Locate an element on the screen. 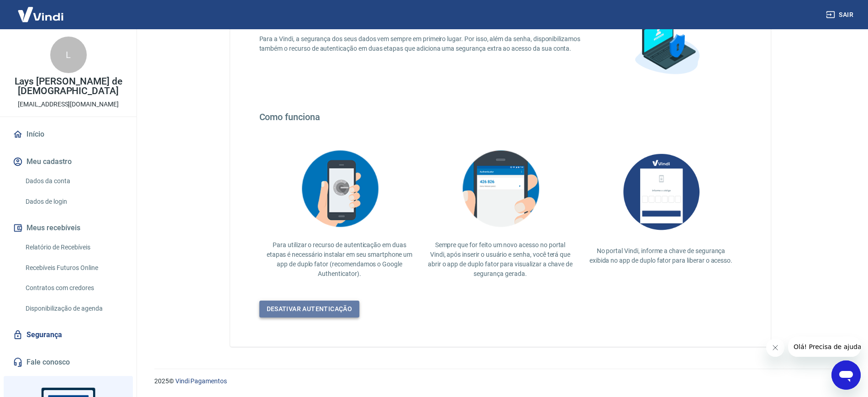 This screenshot has height=397, width=868. h4: Como funciona is located at coordinates (500, 117).